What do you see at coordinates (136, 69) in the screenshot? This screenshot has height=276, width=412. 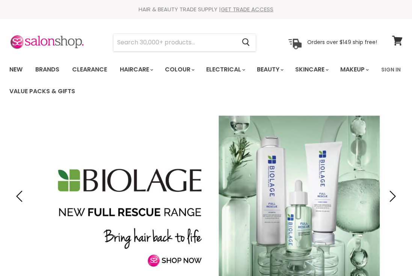 I see `a: Haircare` at bounding box center [136, 69].